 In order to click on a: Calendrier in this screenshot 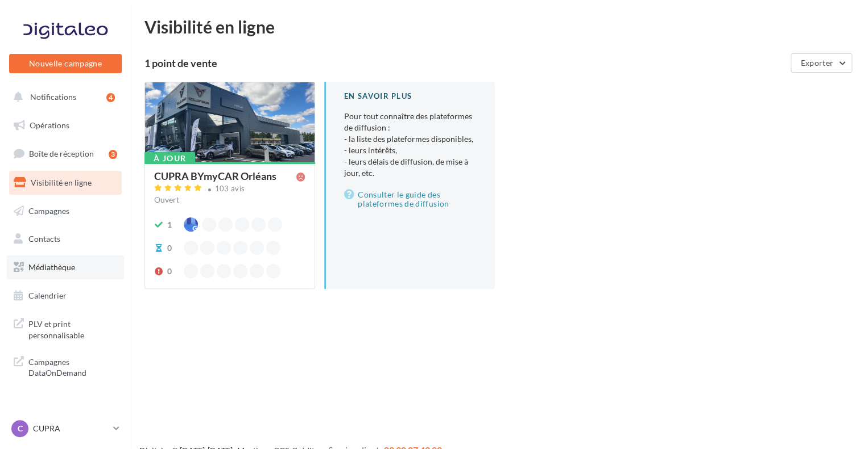, I will do `click(65, 296)`.